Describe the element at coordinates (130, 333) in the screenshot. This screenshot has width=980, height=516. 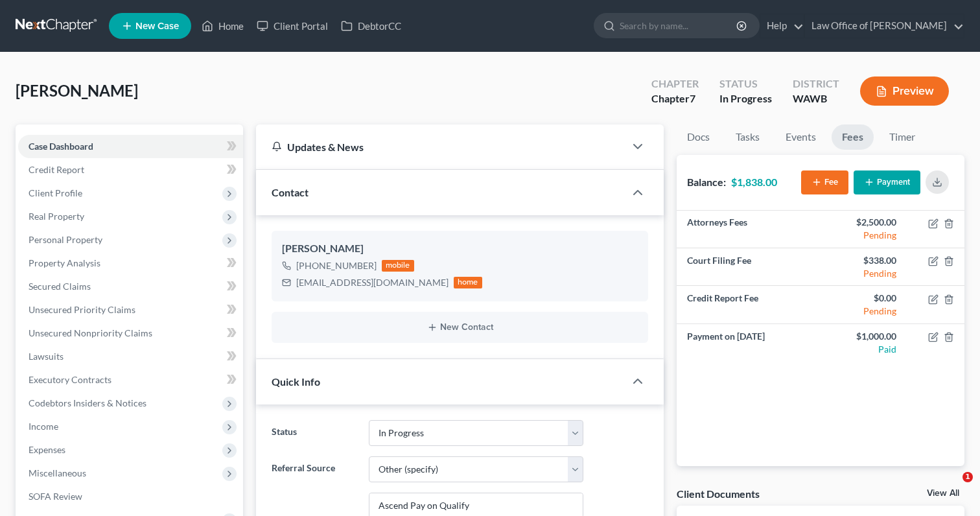
I see `a: Unsecured Nonpriority Claims` at that location.